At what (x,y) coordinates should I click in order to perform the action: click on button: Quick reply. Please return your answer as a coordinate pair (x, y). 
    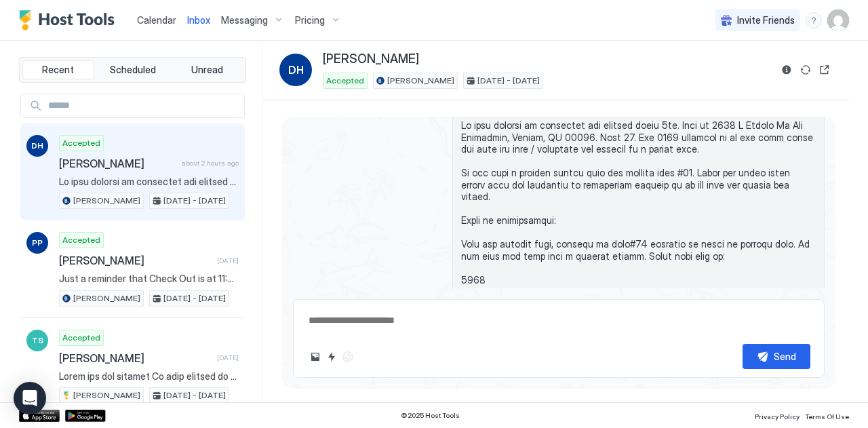
    Looking at the image, I should click on (332, 357).